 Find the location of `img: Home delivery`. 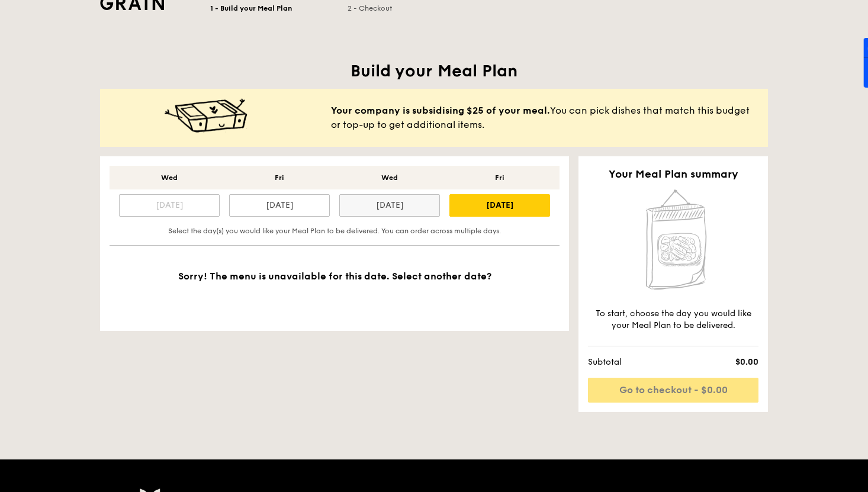

img: Home delivery is located at coordinates (673, 240).